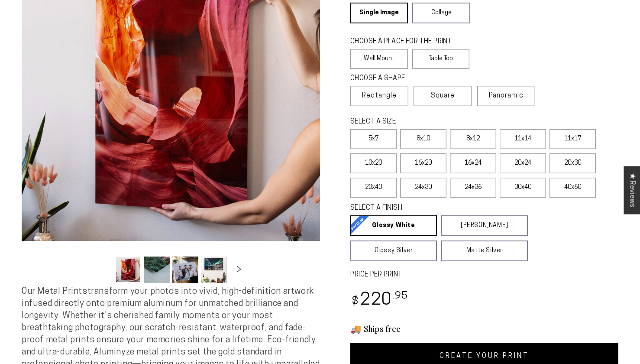 This screenshot has height=364, width=640. Describe the element at coordinates (423, 163) in the screenshot. I see `label: 16x20` at that location.